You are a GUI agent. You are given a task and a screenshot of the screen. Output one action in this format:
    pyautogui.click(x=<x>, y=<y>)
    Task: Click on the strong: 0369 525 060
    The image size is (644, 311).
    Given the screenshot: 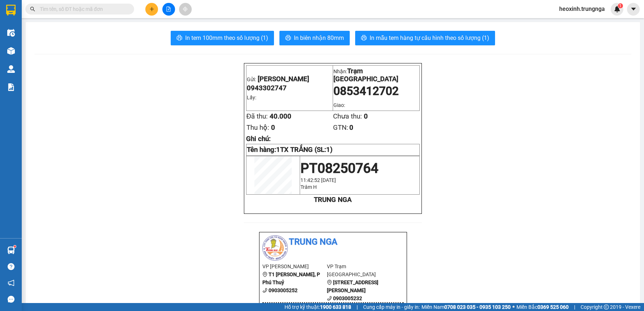 What is the action you would take?
    pyautogui.click(x=553, y=307)
    